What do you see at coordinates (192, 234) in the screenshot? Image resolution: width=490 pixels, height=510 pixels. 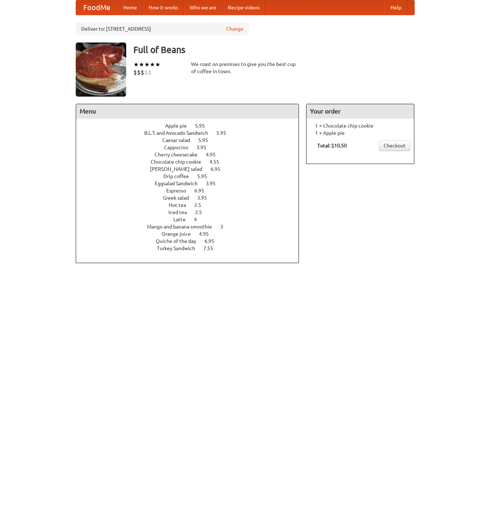 I see `a: Orange juice 4.95` at bounding box center [192, 234].